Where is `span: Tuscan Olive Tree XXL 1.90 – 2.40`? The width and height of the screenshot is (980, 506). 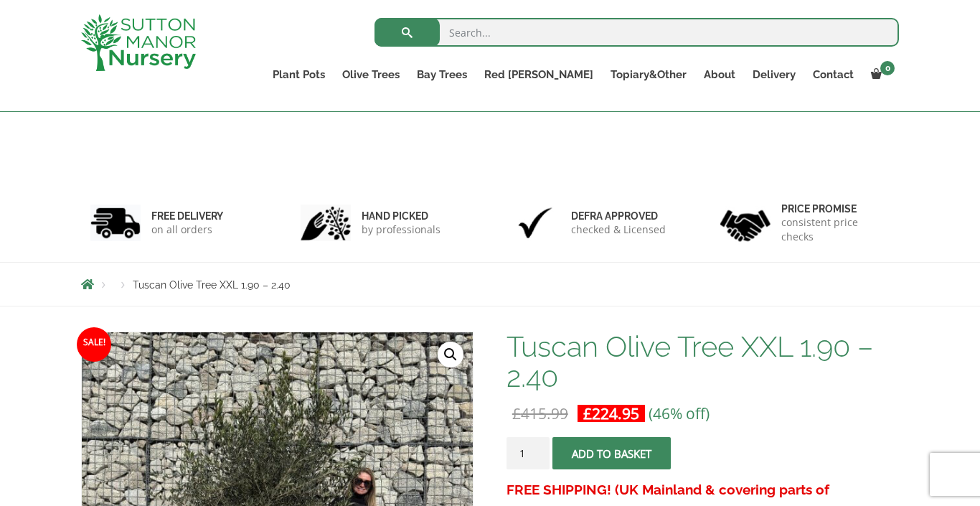 span: Tuscan Olive Tree XXL 1.90 – 2.40 is located at coordinates (212, 284).